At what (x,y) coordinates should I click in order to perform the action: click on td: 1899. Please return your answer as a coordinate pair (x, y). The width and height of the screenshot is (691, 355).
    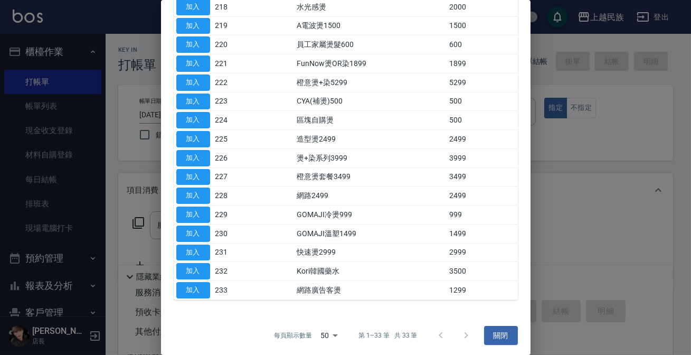
    Looking at the image, I should click on (482, 64).